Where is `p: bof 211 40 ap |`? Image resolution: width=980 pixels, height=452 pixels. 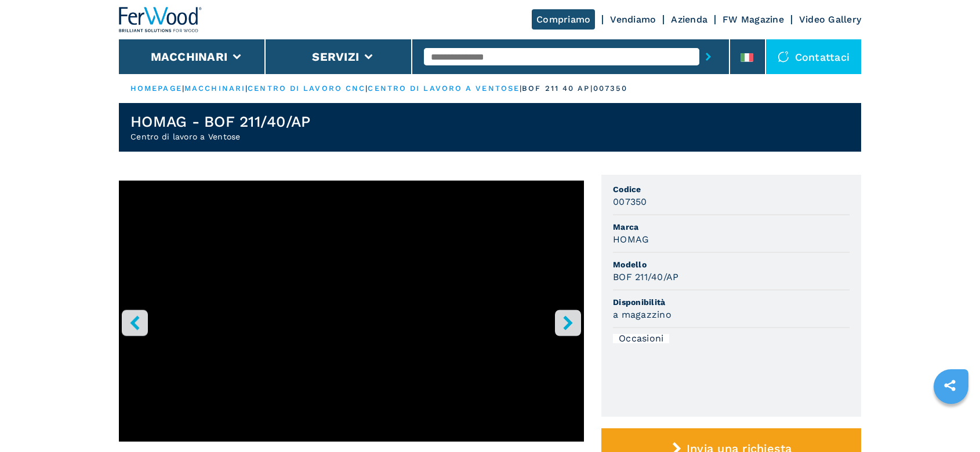 p: bof 211 40 ap | is located at coordinates (557, 89).